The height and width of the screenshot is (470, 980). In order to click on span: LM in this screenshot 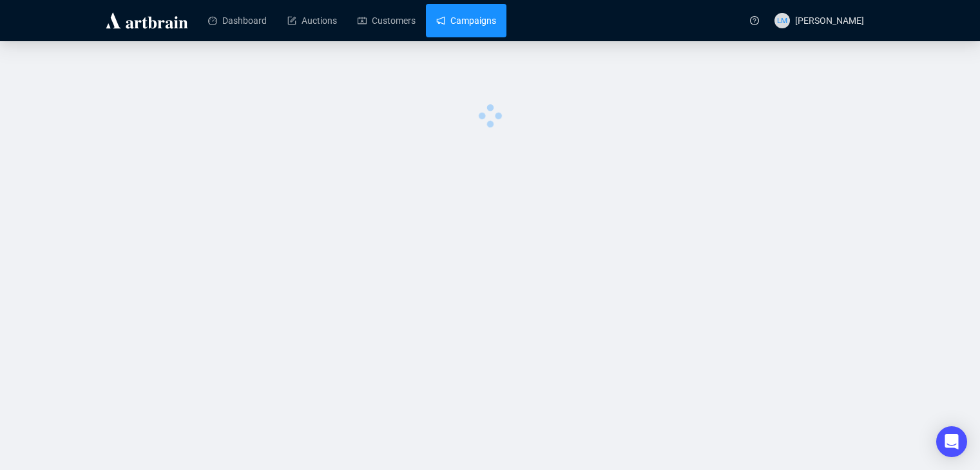, I will do `click(782, 20)`.